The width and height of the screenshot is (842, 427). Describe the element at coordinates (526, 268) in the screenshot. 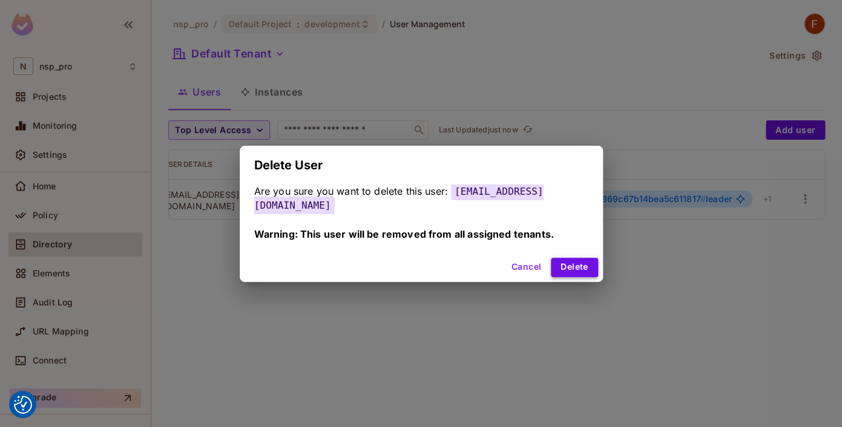

I see `button: Cancel` at that location.